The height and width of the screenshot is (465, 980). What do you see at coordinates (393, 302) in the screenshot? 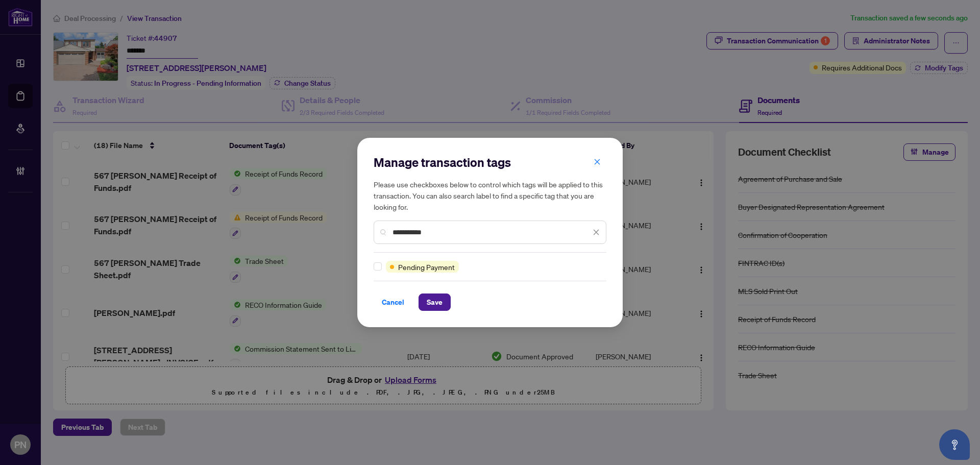
I see `span: Cancel` at bounding box center [393, 302].